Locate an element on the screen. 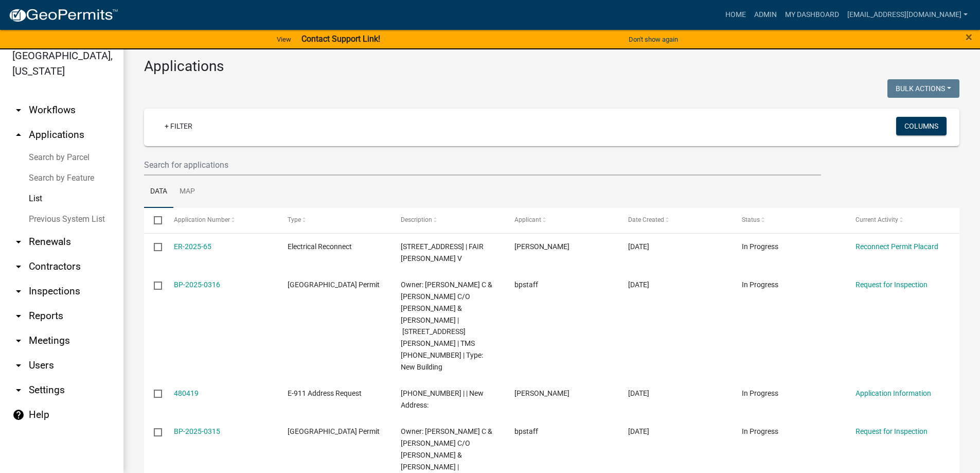 This screenshot has height=473, width=980. button: Close is located at coordinates (968, 37).